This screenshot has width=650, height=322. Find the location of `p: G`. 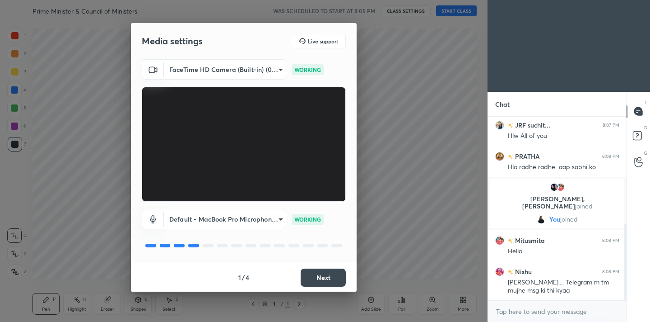

p: G is located at coordinates (646, 153).